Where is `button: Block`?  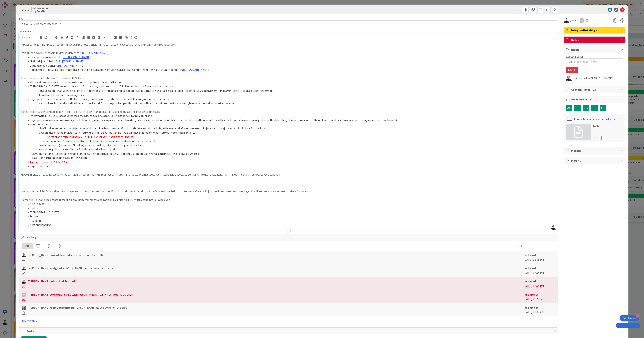 button: Block is located at coordinates (572, 70).